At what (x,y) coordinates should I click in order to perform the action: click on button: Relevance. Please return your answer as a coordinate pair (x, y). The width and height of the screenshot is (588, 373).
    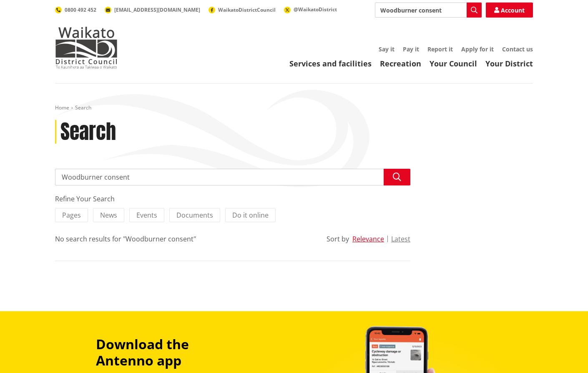
    Looking at the image, I should click on (369, 239).